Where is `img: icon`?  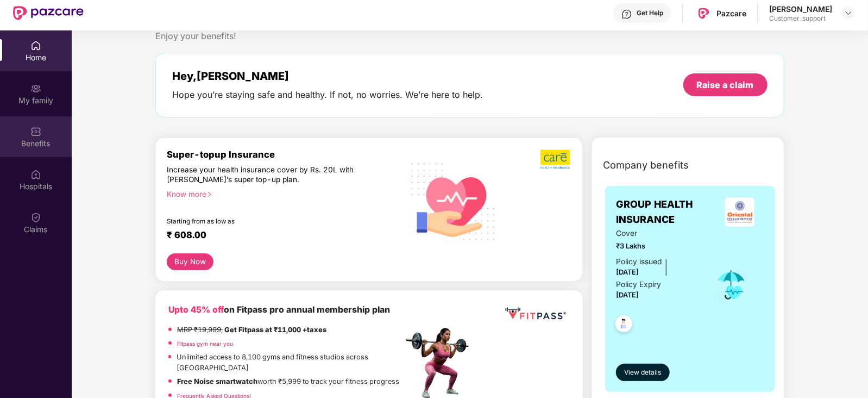 img: icon is located at coordinates (731, 285).